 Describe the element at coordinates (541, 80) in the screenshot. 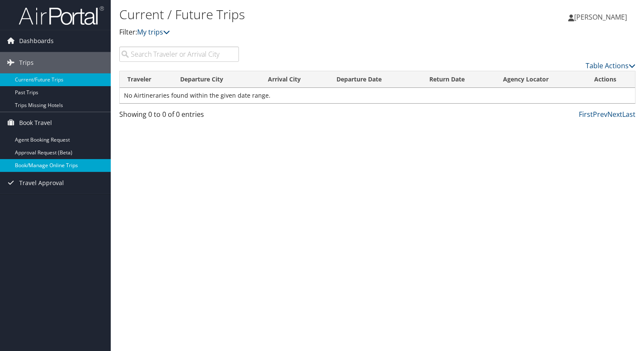

I see `th: Agency Locator: activate to sort column ascending` at that location.